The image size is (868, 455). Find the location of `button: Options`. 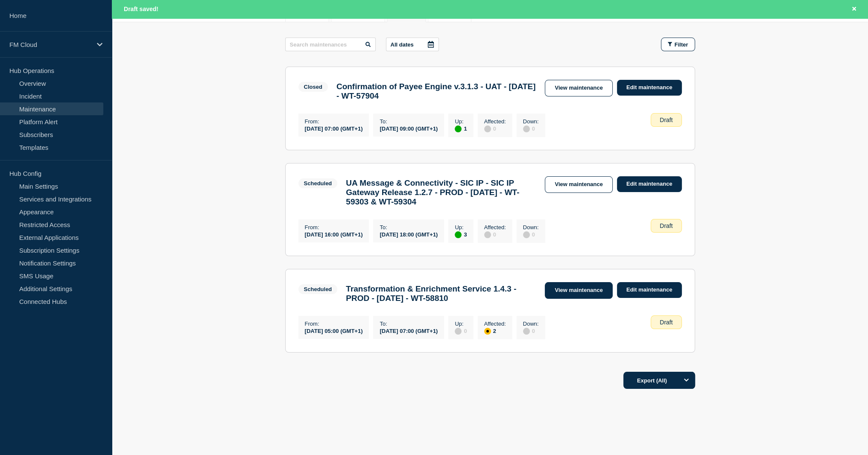

button: Options is located at coordinates (687, 380).